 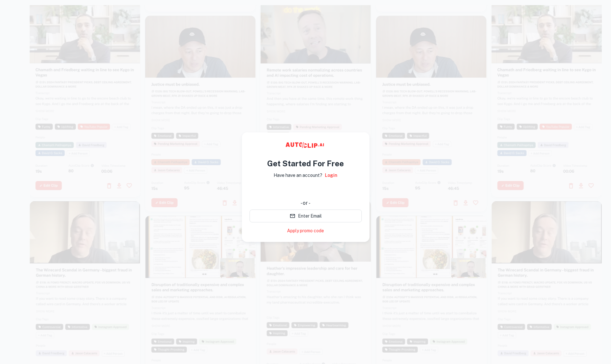 What do you see at coordinates (306, 203) in the screenshot?
I see `div: - or -` at bounding box center [306, 203].